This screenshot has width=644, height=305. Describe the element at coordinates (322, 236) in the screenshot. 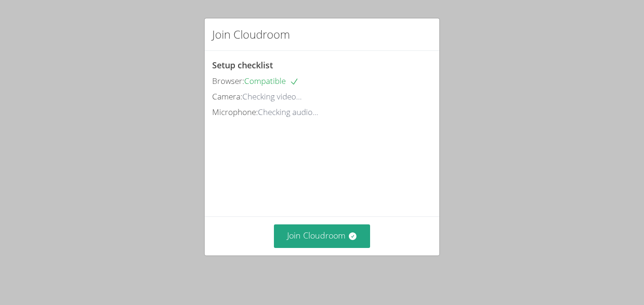

I see `button: Join Cloudroom` at that location.